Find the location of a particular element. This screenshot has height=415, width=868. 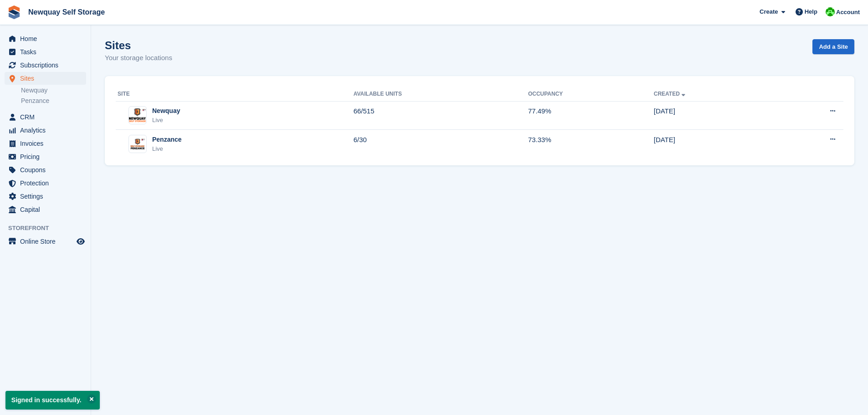

td: 77.49% is located at coordinates (591, 115).